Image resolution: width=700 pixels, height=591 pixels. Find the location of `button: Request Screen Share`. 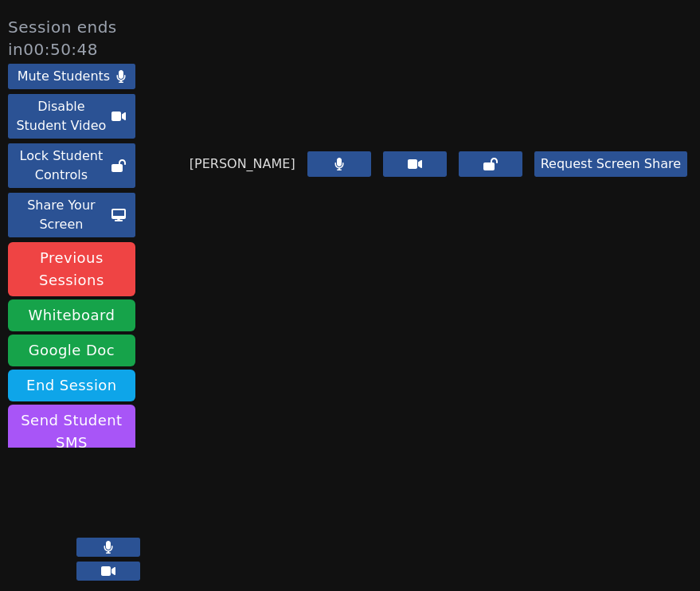

button: Request Screen Share is located at coordinates (611, 164).